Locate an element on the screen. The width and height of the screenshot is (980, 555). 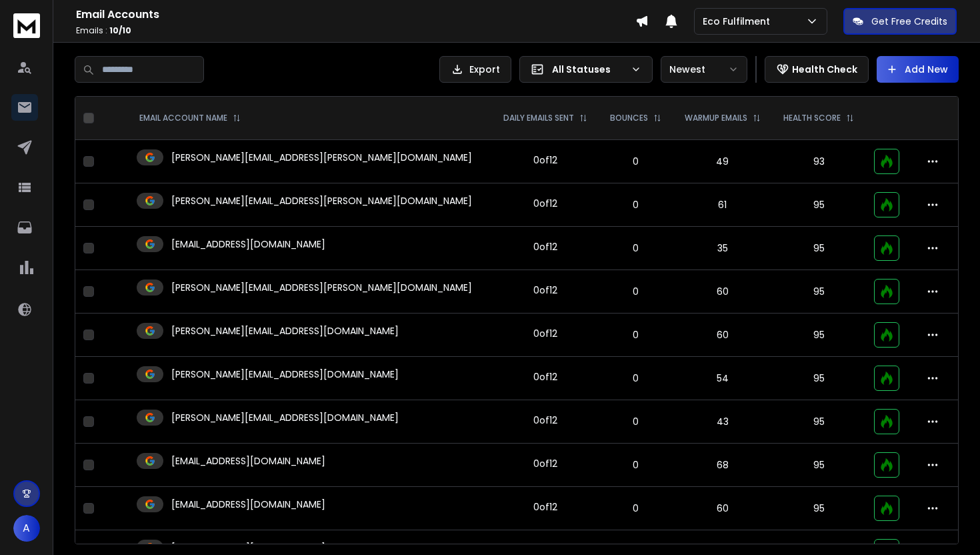
td: 49 is located at coordinates (722, 162).